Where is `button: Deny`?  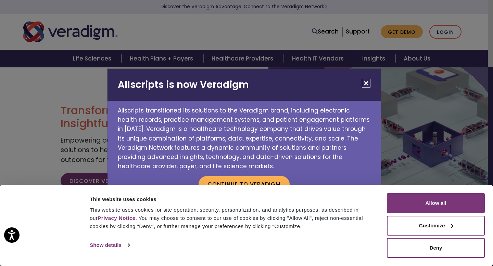
button: Deny is located at coordinates (436, 248).